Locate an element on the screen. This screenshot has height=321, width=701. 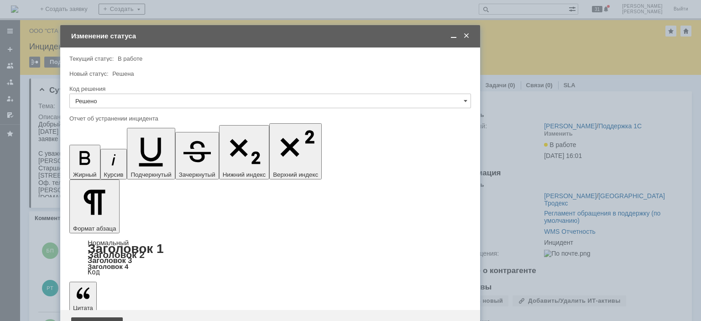
a: Заголовок 4 is located at coordinates (108, 266).